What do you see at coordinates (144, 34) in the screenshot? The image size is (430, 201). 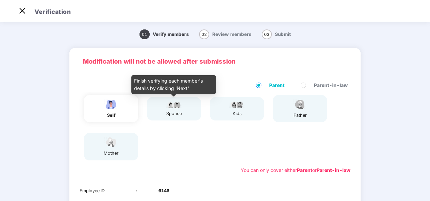 I see `span: 01` at bounding box center [144, 34].